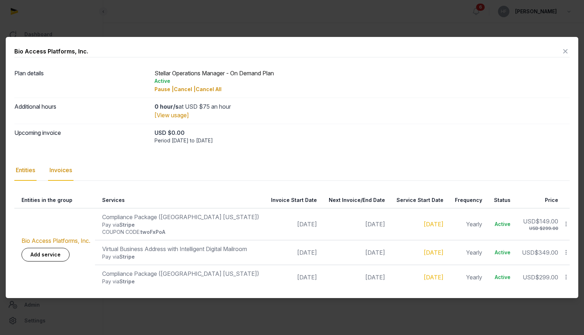  What do you see at coordinates (362, 106) in the screenshot?
I see `div: at USD $75 an hour` at bounding box center [362, 106].